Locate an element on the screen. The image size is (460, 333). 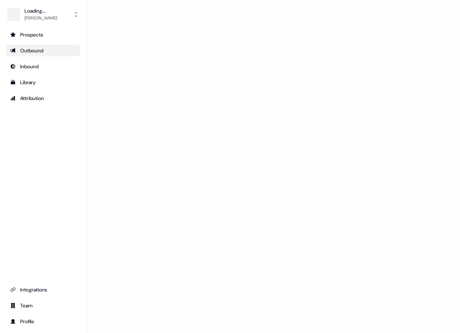
div: Loading... is located at coordinates (41, 11).